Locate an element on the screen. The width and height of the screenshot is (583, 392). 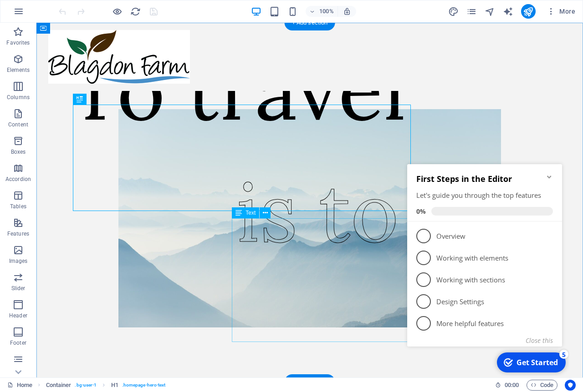
span: Code is located at coordinates (542, 385).